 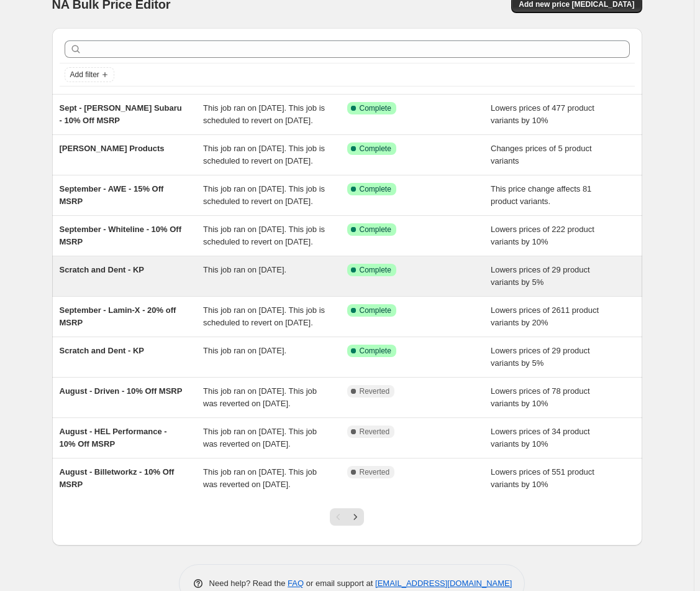 I want to click on span: Lowers prices of 477 product variants by 10%, so click(x=543, y=114).